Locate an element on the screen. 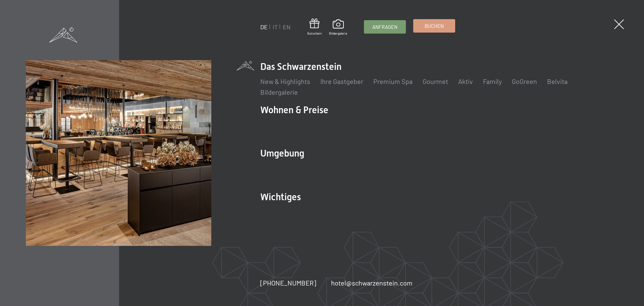 The height and width of the screenshot is (306, 644). a: Belvita is located at coordinates (557, 81).